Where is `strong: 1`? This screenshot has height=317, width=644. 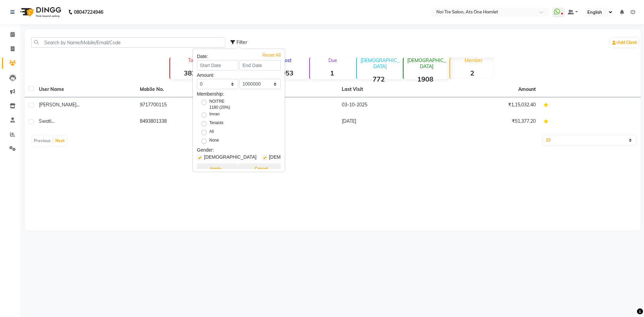 strong: 1 is located at coordinates (332, 73).